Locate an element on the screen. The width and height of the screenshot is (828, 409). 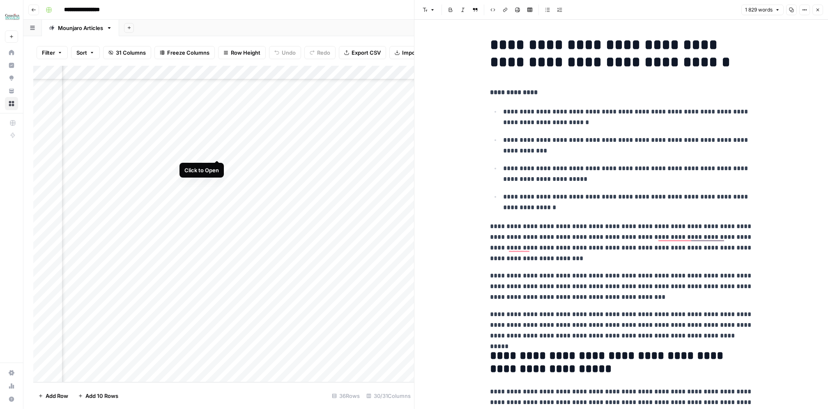
div: Mounjaro Articles is located at coordinates (80, 28).